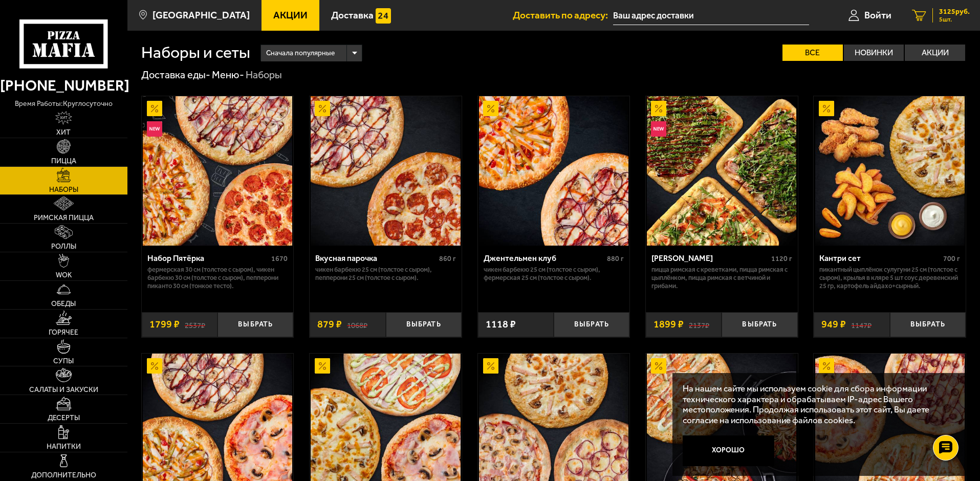  I want to click on a: АкционныйНовинкаНабор Пятёрка, so click(217, 170).